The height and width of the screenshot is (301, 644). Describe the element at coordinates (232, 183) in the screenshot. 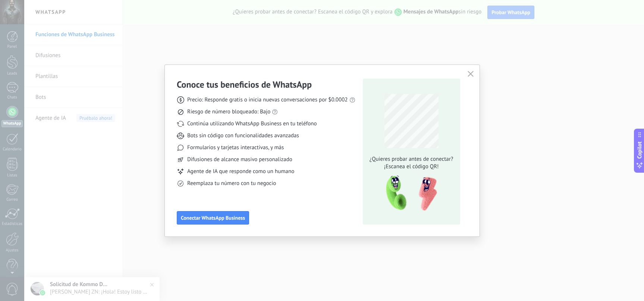

I see `span: Reemplaza tu número con tu negocio` at that location.